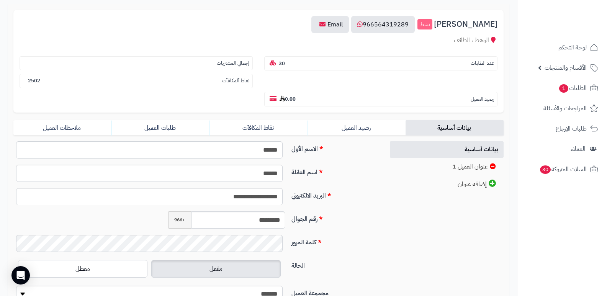 The image size is (607, 296). Describe the element at coordinates (563, 88) in the screenshot. I see `a: الطلبات1` at that location.